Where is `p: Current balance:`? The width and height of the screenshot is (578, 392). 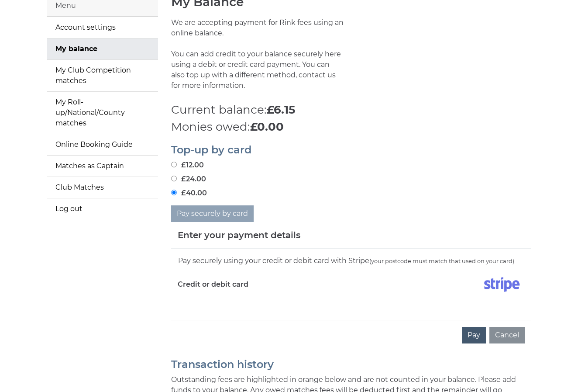 p: Current balance: is located at coordinates (351, 110).